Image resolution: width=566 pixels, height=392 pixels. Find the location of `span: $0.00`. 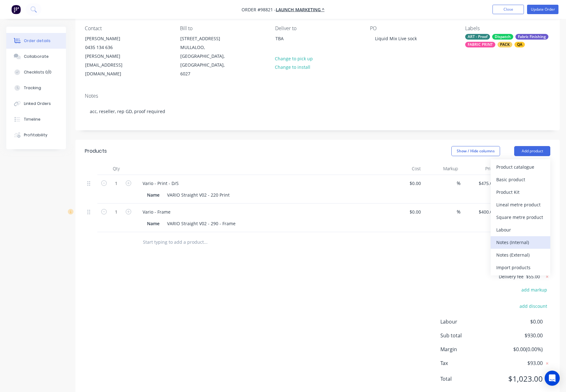

span: $0.00 is located at coordinates (519, 321).